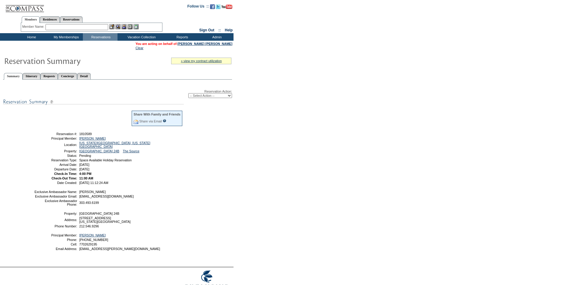 This screenshot has height=285, width=574. I want to click on td: Status:, so click(55, 156).